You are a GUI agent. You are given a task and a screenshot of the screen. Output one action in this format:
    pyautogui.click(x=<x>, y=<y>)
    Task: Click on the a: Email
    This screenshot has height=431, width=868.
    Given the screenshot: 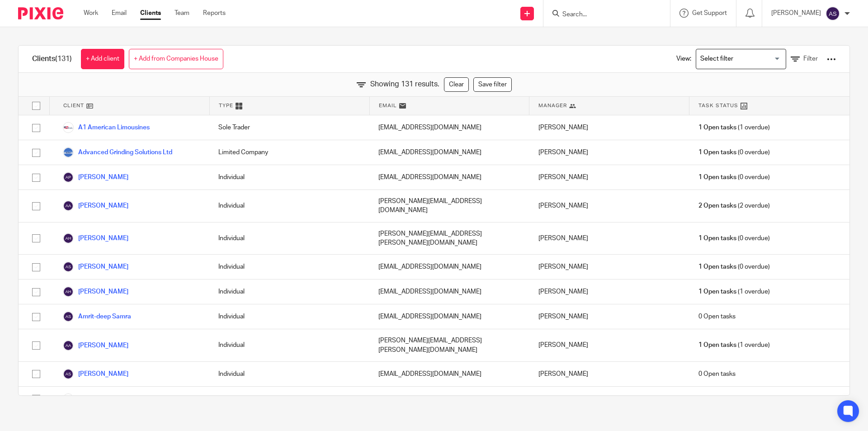 What is the action you would take?
    pyautogui.click(x=119, y=13)
    